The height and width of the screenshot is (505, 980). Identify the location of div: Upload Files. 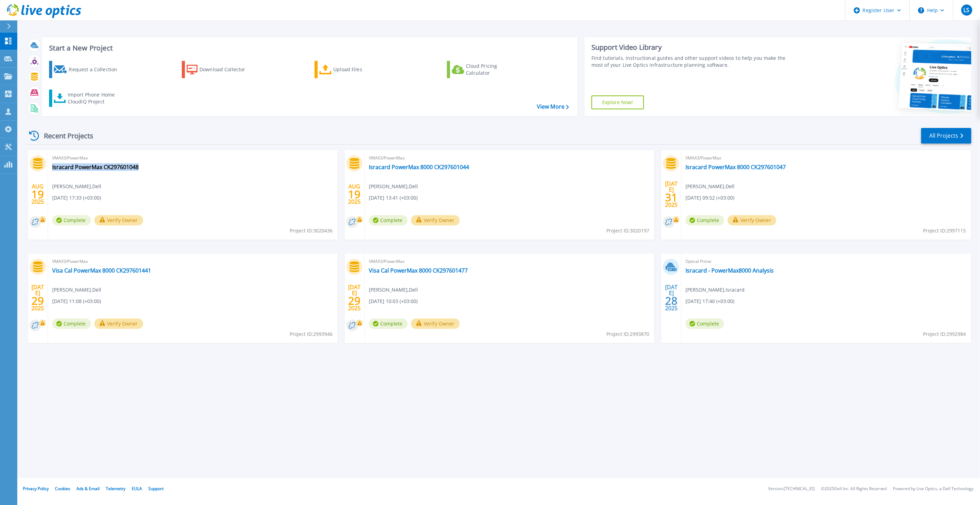
(361, 69).